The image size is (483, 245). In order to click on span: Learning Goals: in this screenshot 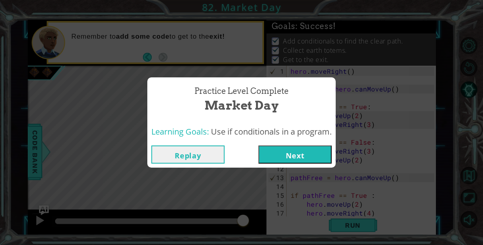, I will do `click(180, 131)`.